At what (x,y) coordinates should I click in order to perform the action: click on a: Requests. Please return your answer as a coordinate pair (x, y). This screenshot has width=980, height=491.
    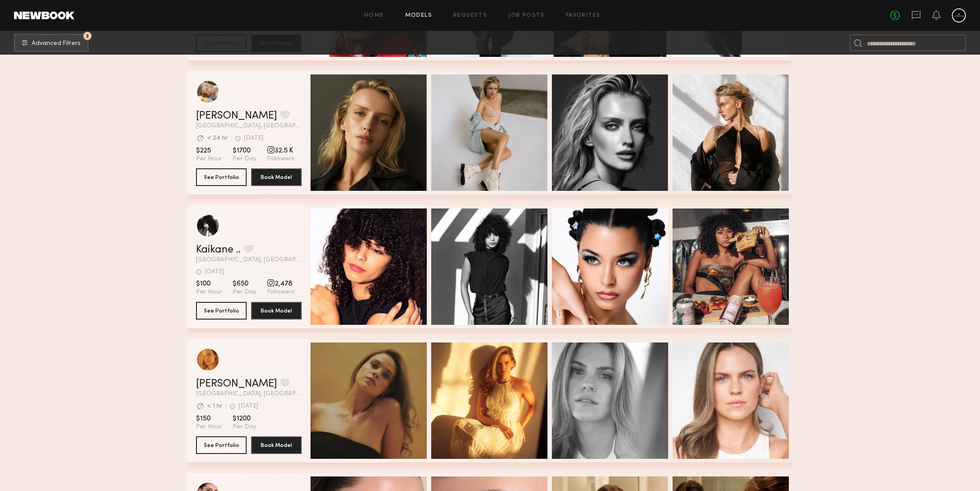
    Looking at the image, I should click on (470, 16).